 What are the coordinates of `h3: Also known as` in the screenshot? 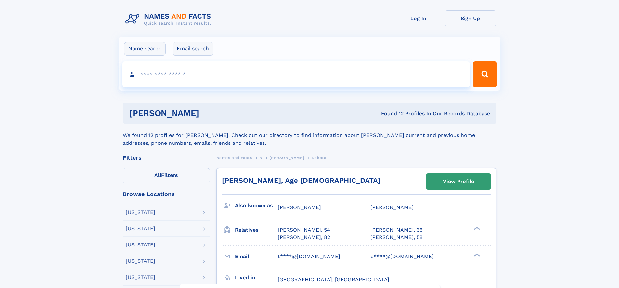 It's located at (256, 206).